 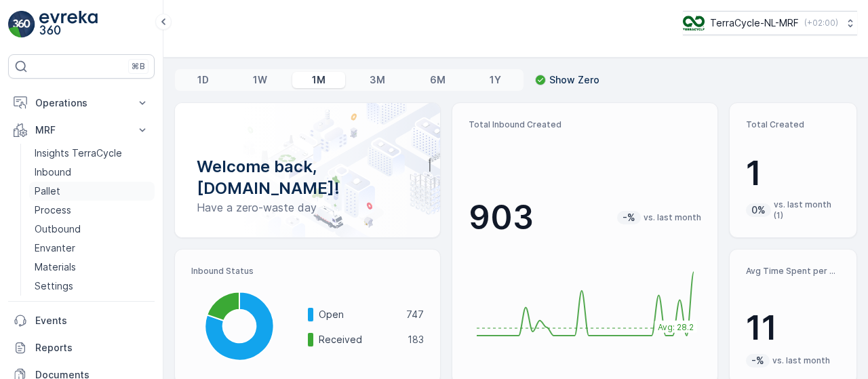 What do you see at coordinates (259, 80) in the screenshot?
I see `p: 1W` at bounding box center [259, 80].